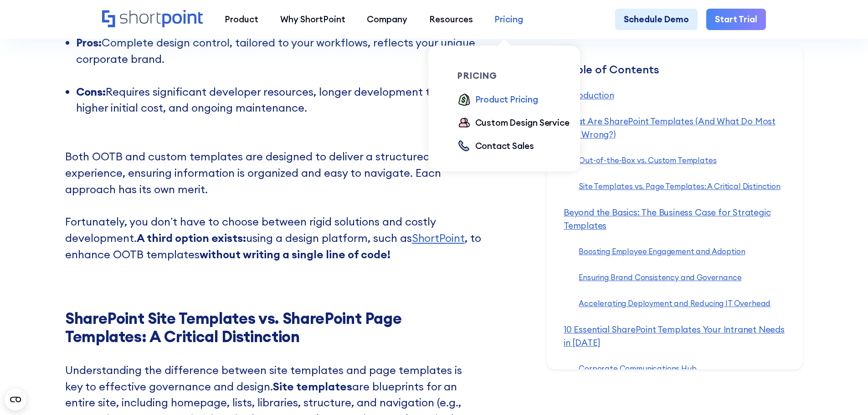 This screenshot has height=415, width=868. What do you see at coordinates (589, 95) in the screenshot?
I see `a: Introduction‍` at bounding box center [589, 95].